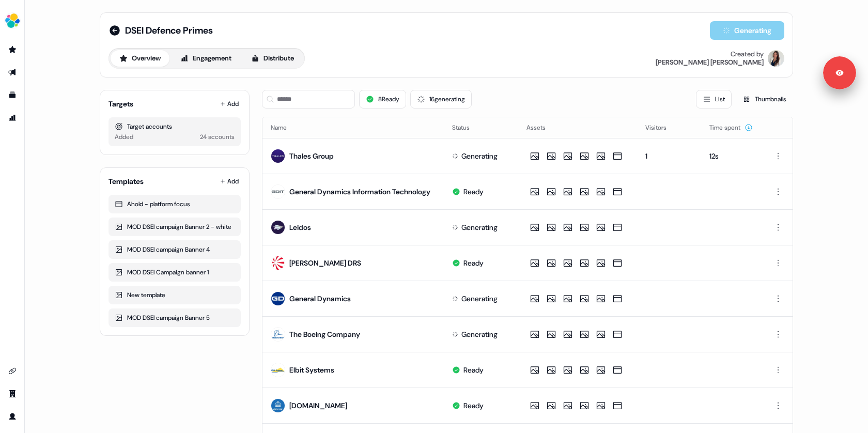 This screenshot has height=433, width=868. I want to click on div: 1, so click(668, 156).